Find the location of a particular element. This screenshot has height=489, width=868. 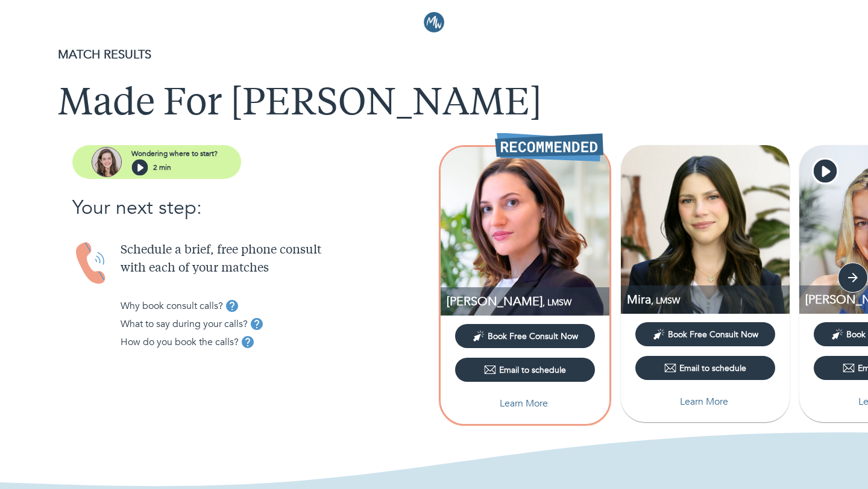

button: assistantWondering where to start?2 min is located at coordinates (157, 162).